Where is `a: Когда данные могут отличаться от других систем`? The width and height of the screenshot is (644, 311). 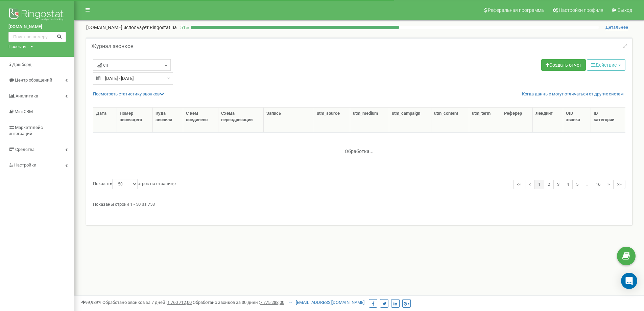 a: Когда данные могут отличаться от других систем is located at coordinates (573, 94).